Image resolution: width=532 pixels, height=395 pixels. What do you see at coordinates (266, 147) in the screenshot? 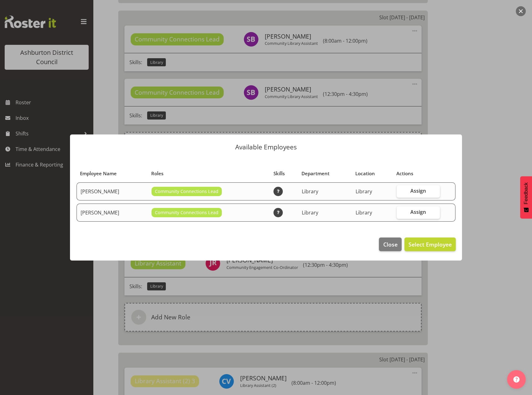
I see `p: Available Employees` at bounding box center [266, 147].